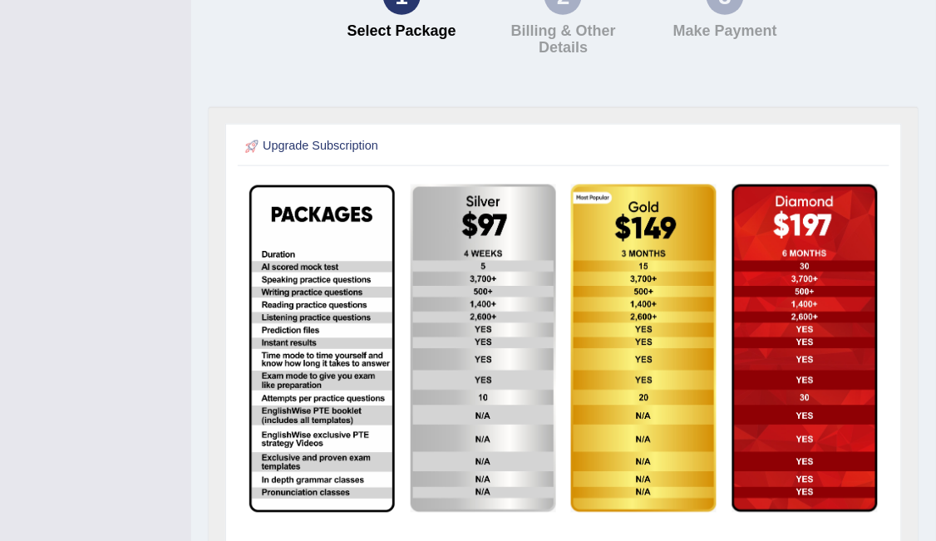 The width and height of the screenshot is (936, 541). I want to click on img: aud-gold.png, so click(643, 348).